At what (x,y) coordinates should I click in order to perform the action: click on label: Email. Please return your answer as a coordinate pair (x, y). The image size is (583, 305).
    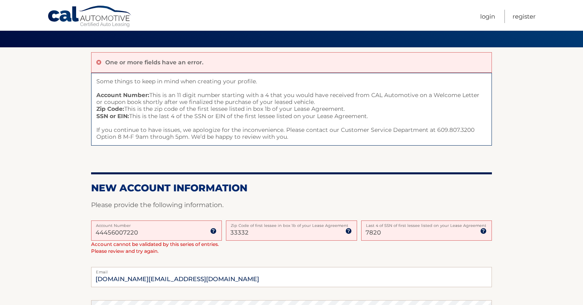
    Looking at the image, I should click on (291, 270).